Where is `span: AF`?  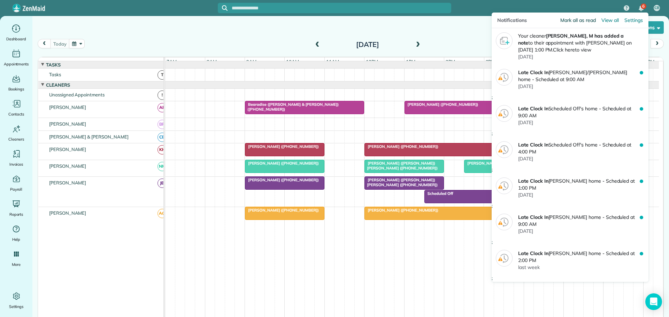
span: AF is located at coordinates (162, 108).